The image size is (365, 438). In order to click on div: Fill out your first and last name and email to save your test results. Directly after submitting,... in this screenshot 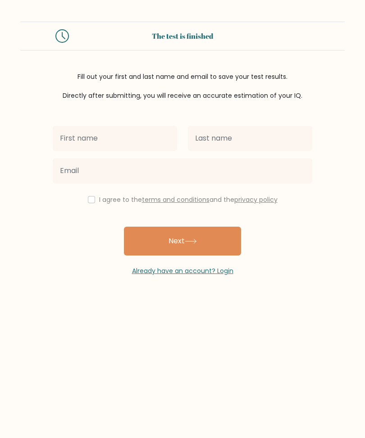, I will do `click(183, 86)`.